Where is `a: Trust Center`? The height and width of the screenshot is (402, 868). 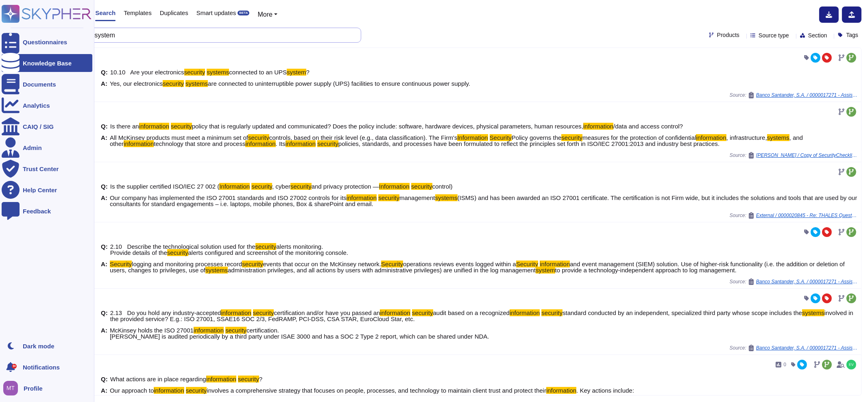 a: Trust Center is located at coordinates (47, 169).